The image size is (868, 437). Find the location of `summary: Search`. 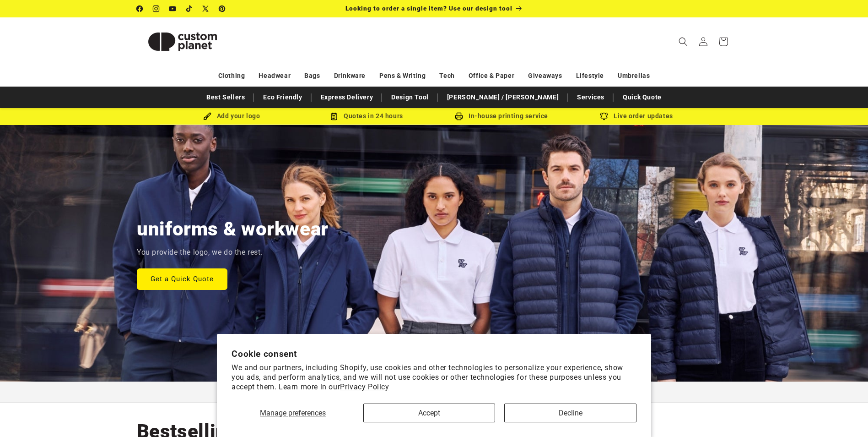

summary: Search is located at coordinates (683, 42).